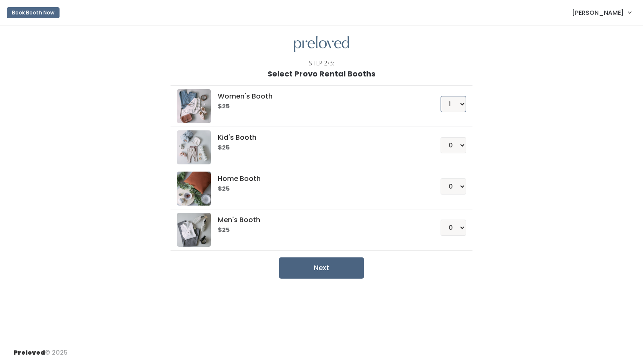 This screenshot has width=643, height=364. Describe the element at coordinates (318, 179) in the screenshot. I see `h5: Home Booth` at that location.